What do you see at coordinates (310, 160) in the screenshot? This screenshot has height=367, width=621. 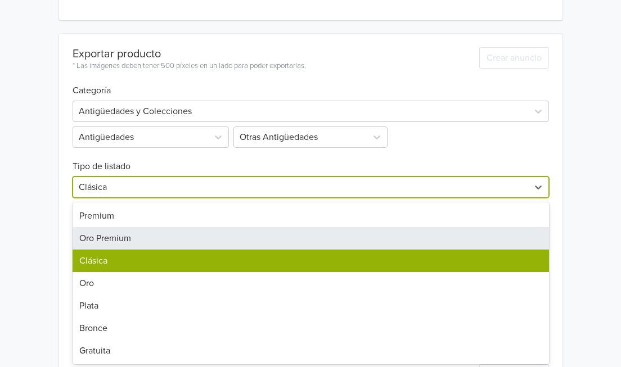 I see `h6: Tipo de listado` at bounding box center [310, 160].